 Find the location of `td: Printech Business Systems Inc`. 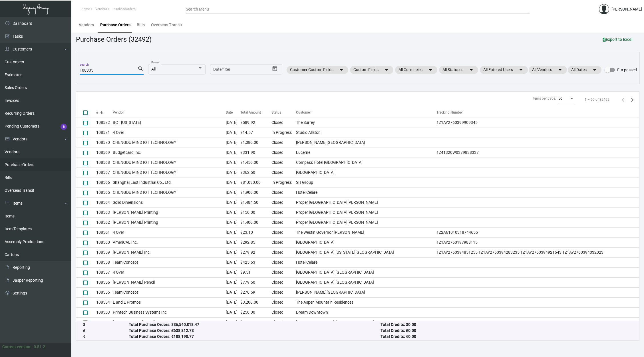

td: Printech Business Systems Inc is located at coordinates (169, 312).